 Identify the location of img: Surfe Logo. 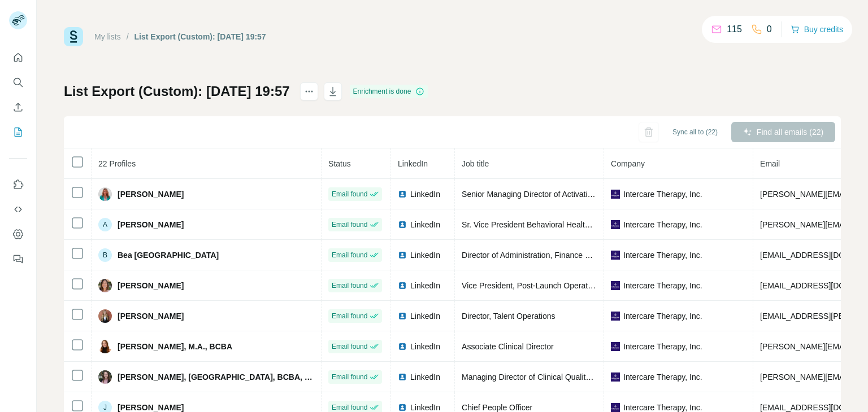
(73, 37).